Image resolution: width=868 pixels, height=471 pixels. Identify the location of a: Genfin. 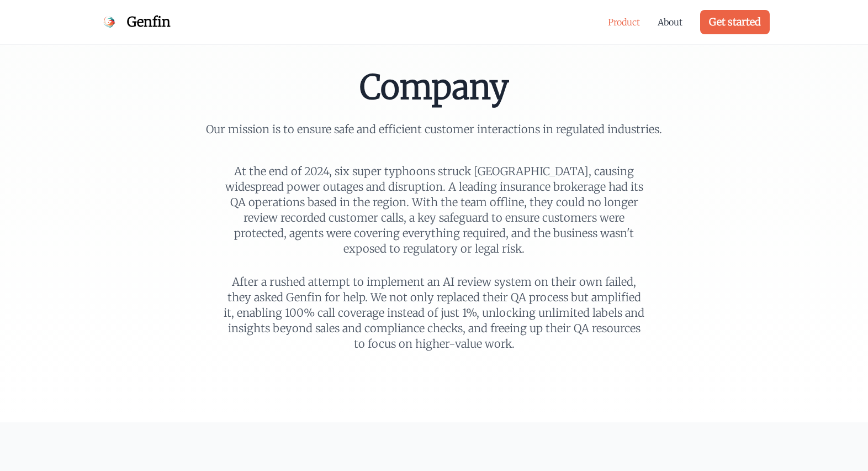
(134, 22).